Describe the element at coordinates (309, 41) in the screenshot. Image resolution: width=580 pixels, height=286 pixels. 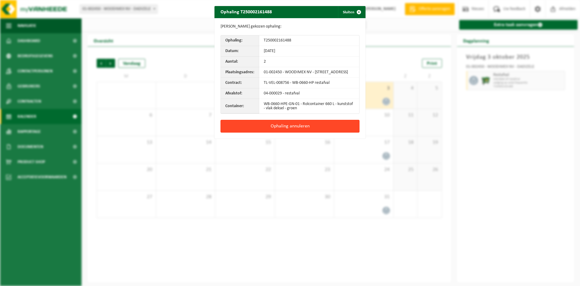
I see `td: T250002161488` at that location.